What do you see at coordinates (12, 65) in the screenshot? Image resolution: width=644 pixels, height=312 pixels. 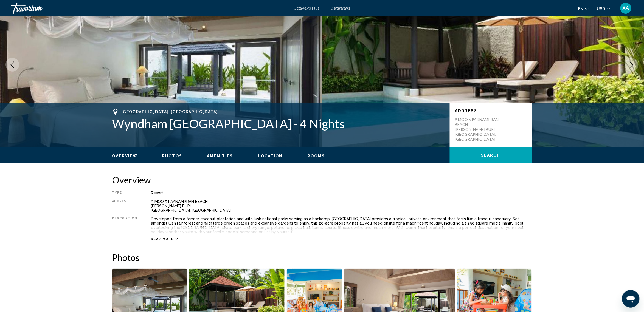 I see `button: Previous image` at bounding box center [12, 65].